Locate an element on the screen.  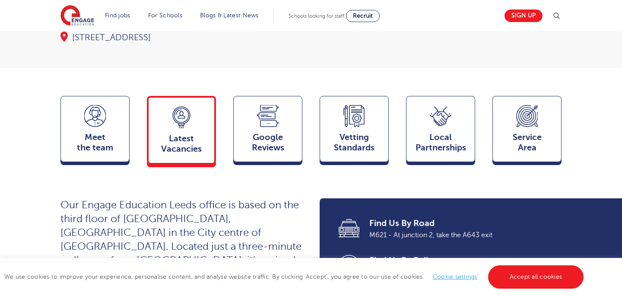
a: ServiceArea is located at coordinates (527, 131).